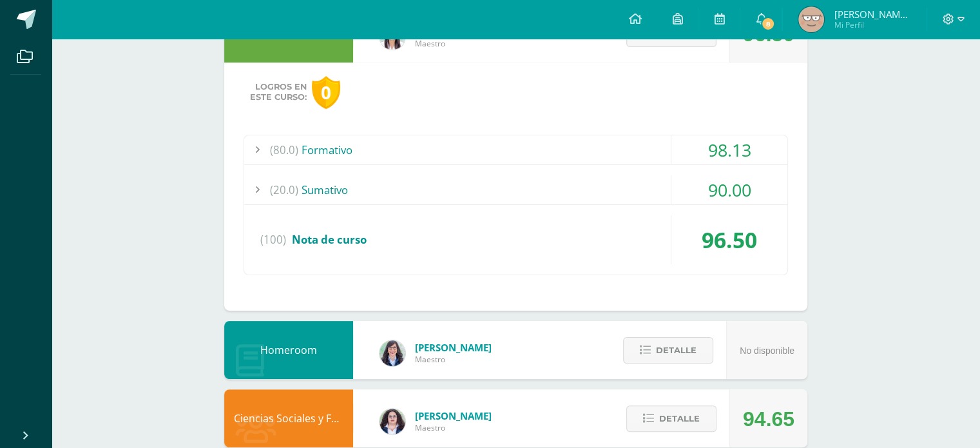 This screenshot has width=980, height=448. I want to click on div: Formativo, so click(516, 150).